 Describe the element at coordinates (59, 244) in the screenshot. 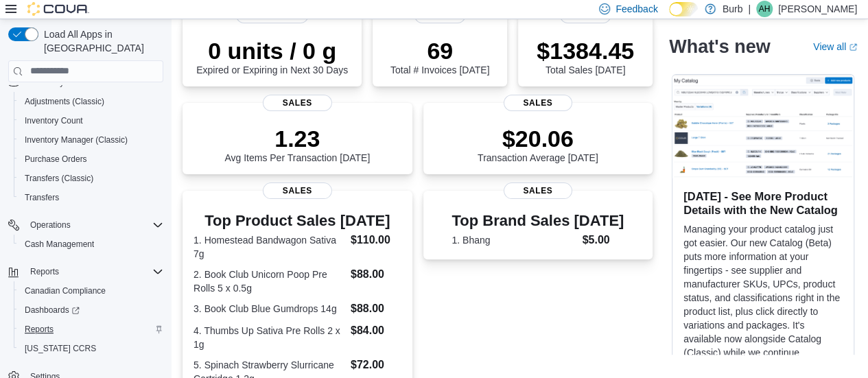

I see `a: Cash Management` at that location.